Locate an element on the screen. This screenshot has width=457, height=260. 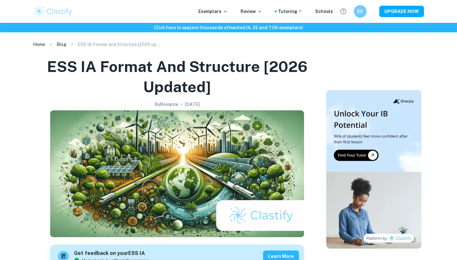
h1: ESS IA Format and Structure [2026 updated] is located at coordinates (177, 77).